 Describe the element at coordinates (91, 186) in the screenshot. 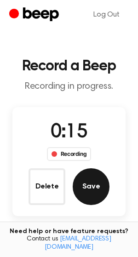

I see `button: Save Audio Record` at that location.